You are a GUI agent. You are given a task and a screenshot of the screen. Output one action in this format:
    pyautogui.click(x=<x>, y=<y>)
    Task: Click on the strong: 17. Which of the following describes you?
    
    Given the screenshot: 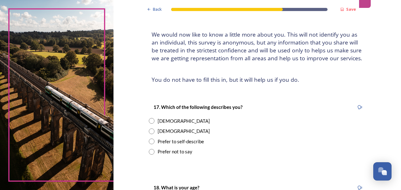 What is the action you would take?
    pyautogui.click(x=198, y=107)
    